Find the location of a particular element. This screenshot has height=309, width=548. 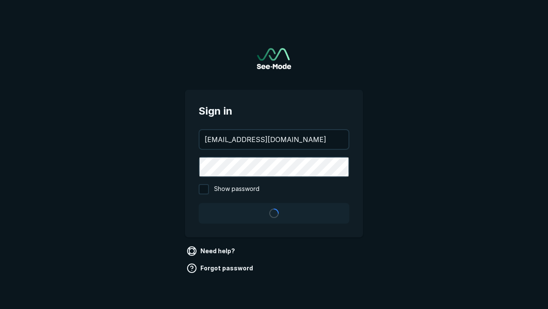

span: Show password is located at coordinates (237, 189).